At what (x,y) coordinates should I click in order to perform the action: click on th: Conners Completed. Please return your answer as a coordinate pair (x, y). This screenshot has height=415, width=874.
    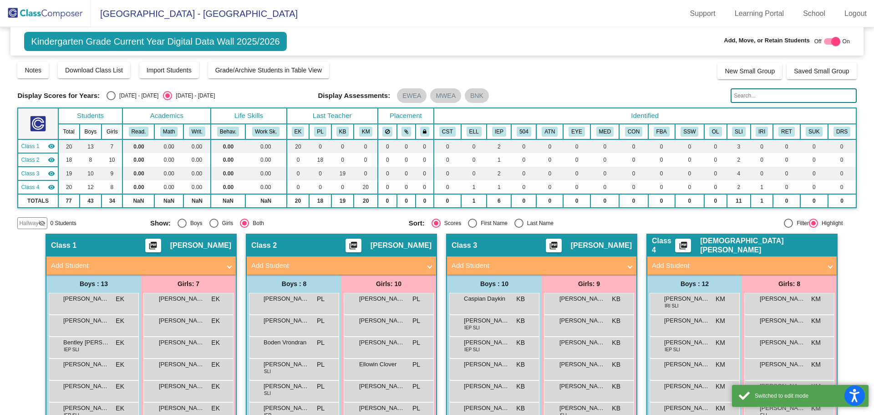
    Looking at the image, I should click on (633, 132).